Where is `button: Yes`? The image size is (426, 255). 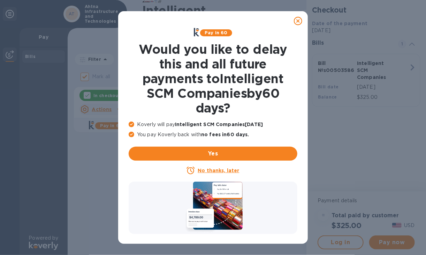 button: Yes is located at coordinates (213, 153).